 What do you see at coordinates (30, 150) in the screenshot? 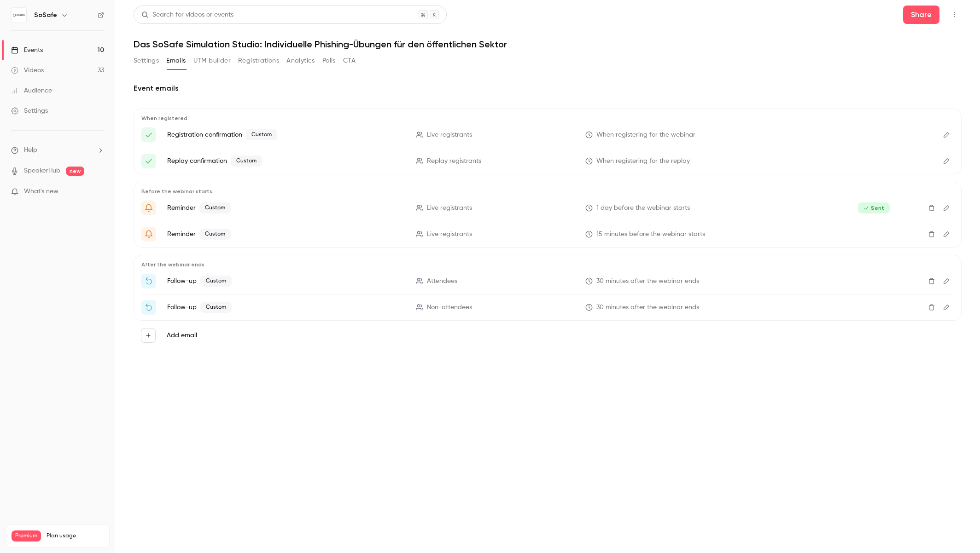
I see `span: Help` at bounding box center [30, 150].